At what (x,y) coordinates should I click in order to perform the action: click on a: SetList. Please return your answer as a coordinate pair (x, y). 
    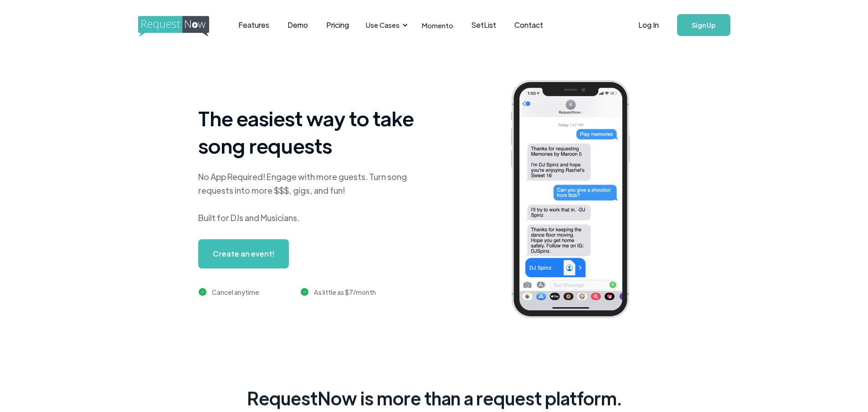
    Looking at the image, I should click on (484, 25).